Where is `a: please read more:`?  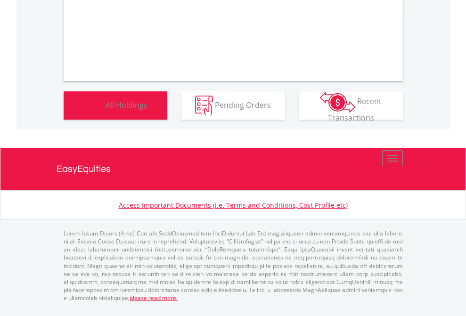
a: please read more: is located at coordinates (154, 298).